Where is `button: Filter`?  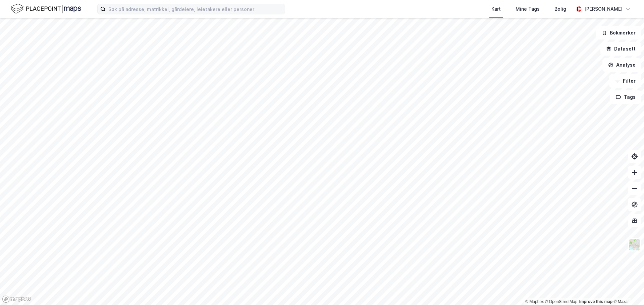 button: Filter is located at coordinates (625, 81).